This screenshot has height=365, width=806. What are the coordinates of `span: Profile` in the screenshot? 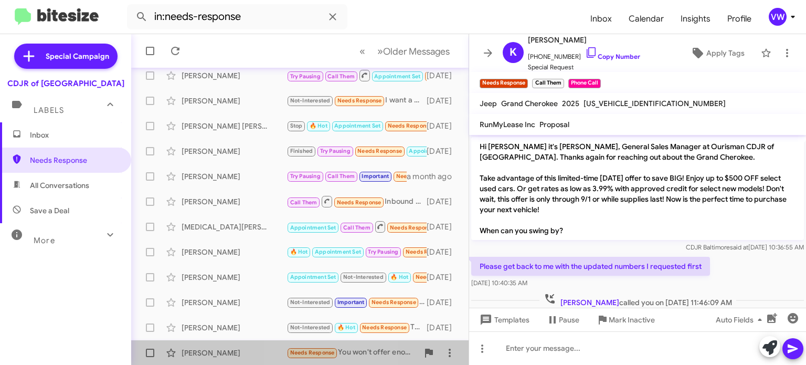 It's located at (739, 19).